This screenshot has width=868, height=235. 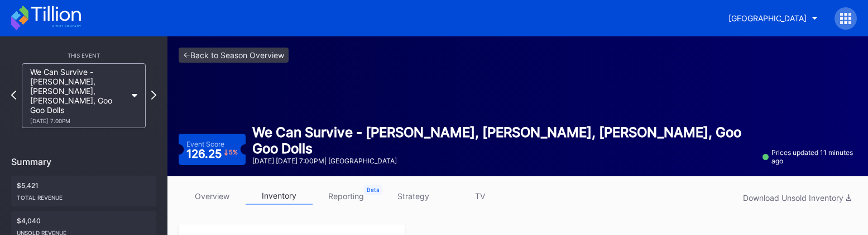 What do you see at coordinates (83, 196) in the screenshot?
I see `div: Total Revenue` at bounding box center [83, 196].